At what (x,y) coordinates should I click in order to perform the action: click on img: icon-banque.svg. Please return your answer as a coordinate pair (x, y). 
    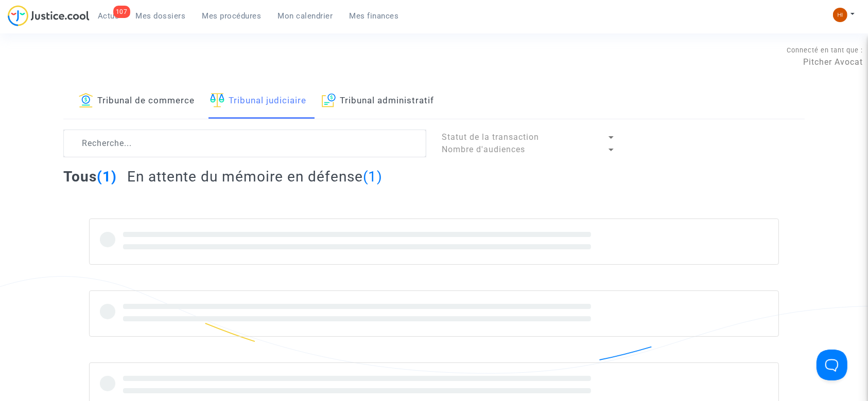
    Looking at the image, I should click on (86, 100).